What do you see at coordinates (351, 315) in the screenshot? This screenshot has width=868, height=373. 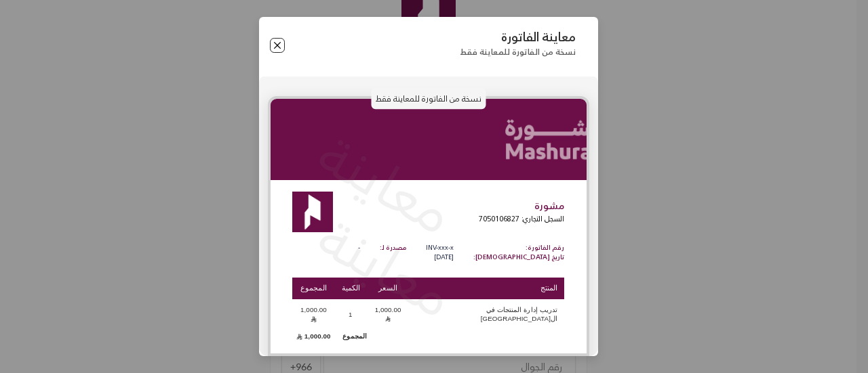 I see `span: 1` at bounding box center [351, 315].